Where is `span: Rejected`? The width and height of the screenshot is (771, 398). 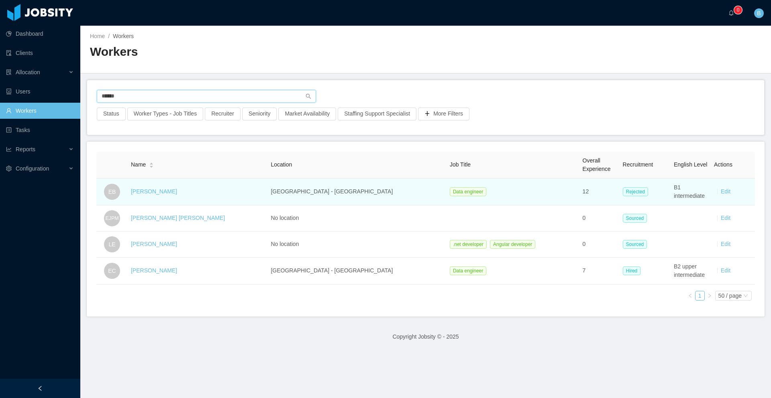
span: Rejected is located at coordinates (635, 192).